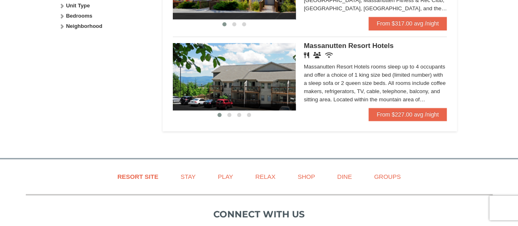  I want to click on i: Restaurant, so click(307, 55).